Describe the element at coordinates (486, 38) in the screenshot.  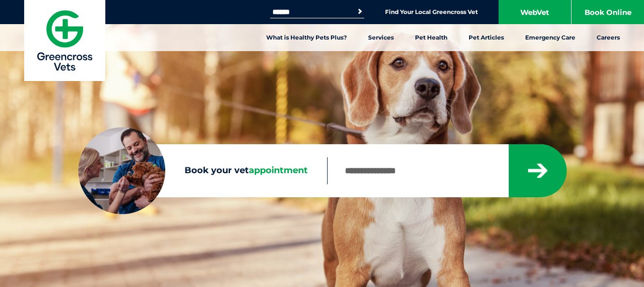
I see `a: Pet Articles` at that location.